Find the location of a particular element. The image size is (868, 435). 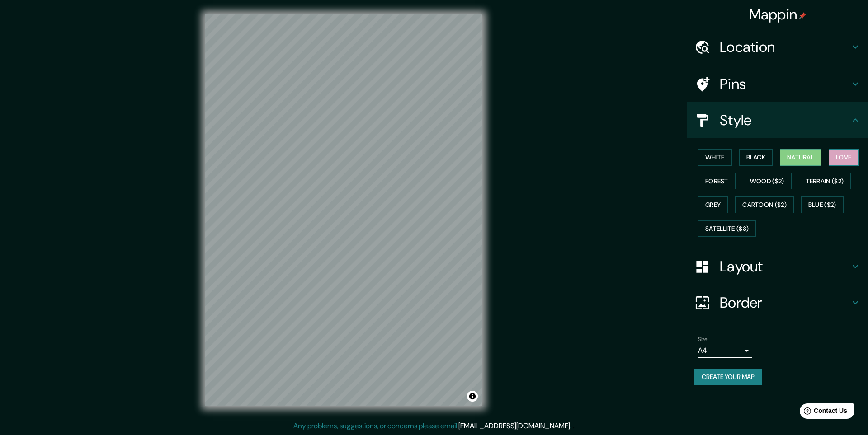

button: Create your map is located at coordinates (728, 376).